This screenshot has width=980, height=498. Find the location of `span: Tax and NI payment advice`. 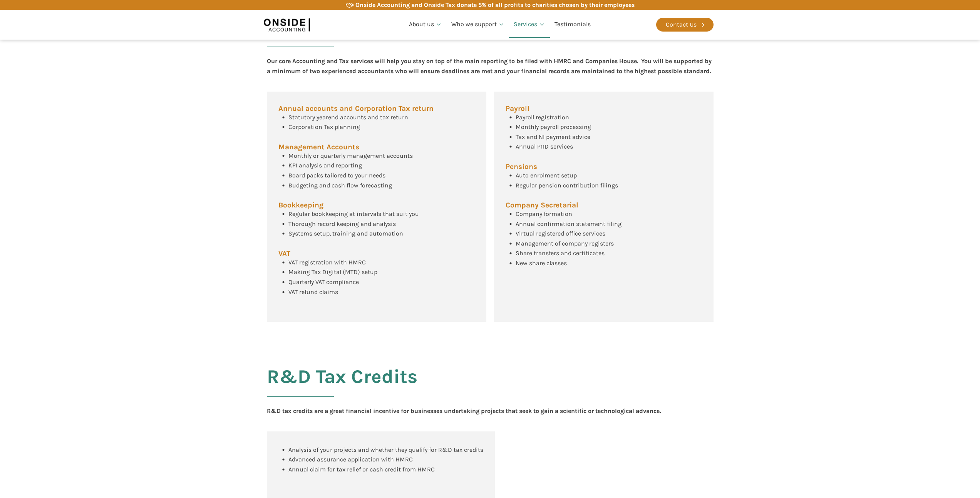

span: Tax and NI payment advice is located at coordinates (553, 136).